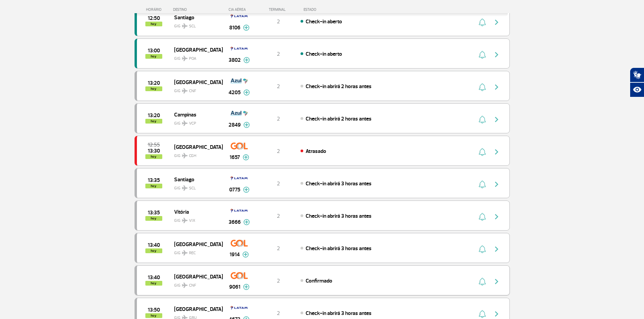  Describe the element at coordinates (234, 222) in the screenshot. I see `span: 3666` at that location.